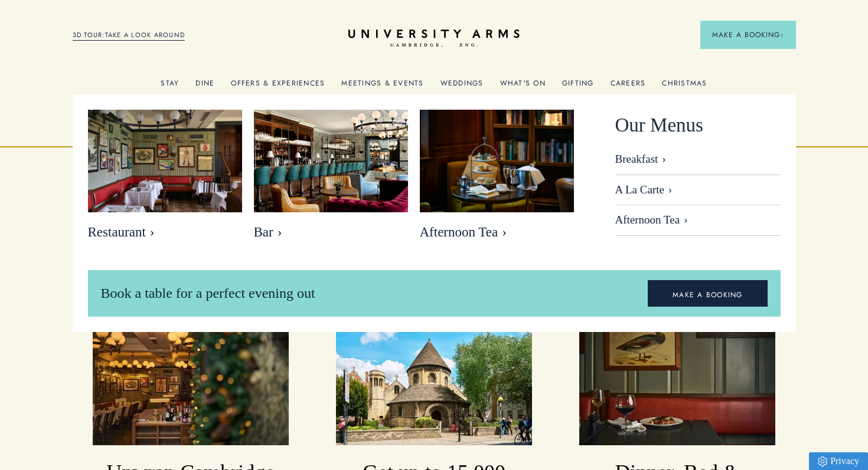 The image size is (868, 470). Describe the element at coordinates (129, 36) in the screenshot. I see `a: 3D TOUR:TAKE A LOOK AROUND` at that location.